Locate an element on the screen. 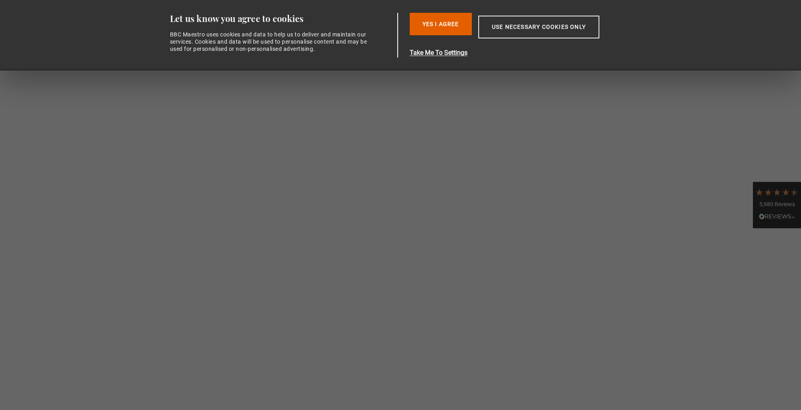 The height and width of the screenshot is (410, 801). div: Read All Reviews is located at coordinates (777, 218).